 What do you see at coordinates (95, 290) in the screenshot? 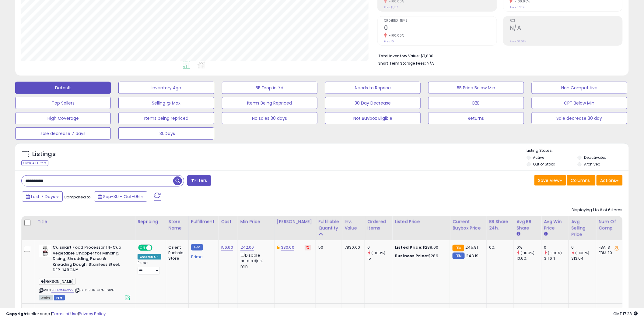
I see `span: | SKU: 1B8B-H17N-61RH` at bounding box center [95, 290].